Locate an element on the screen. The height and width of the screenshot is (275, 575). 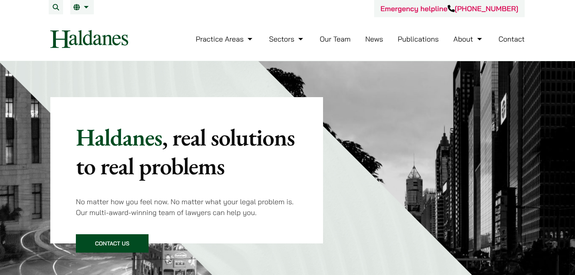
p: No matter how you feel now. No matter what your legal problem is. Our multi-award-winning team of... is located at coordinates (186, 207).